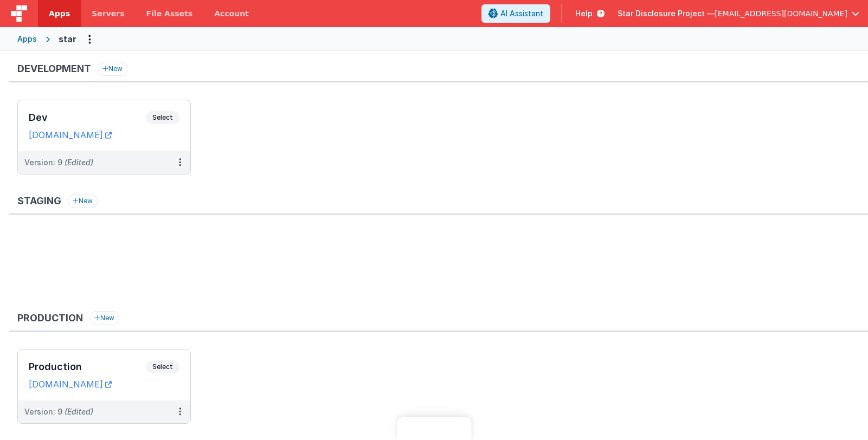  Describe the element at coordinates (666, 14) in the screenshot. I see `span: Star Disclosure Project —` at that location.